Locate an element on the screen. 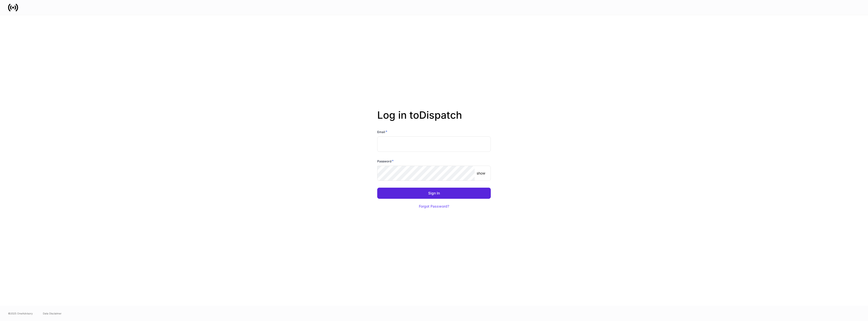  div: Forgot Password? is located at coordinates (434, 206).